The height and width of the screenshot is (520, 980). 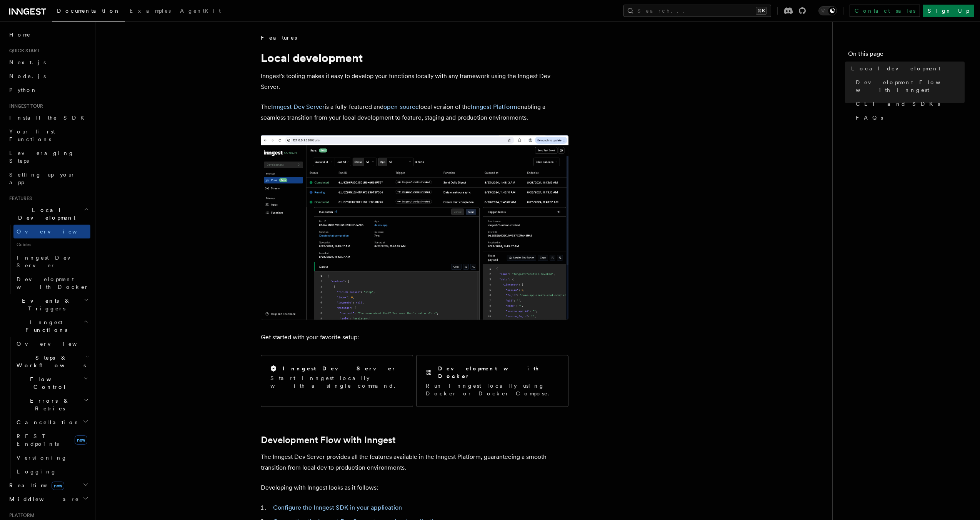 I want to click on span: Node.js, so click(x=28, y=76).